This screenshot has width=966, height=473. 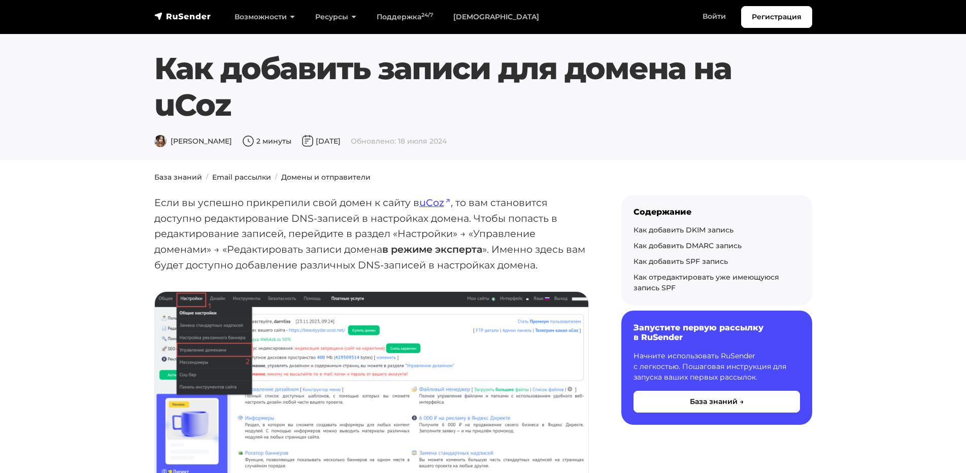 I want to click on a: Как отредактировать уже имеющуюся запись SPF, so click(x=706, y=282).